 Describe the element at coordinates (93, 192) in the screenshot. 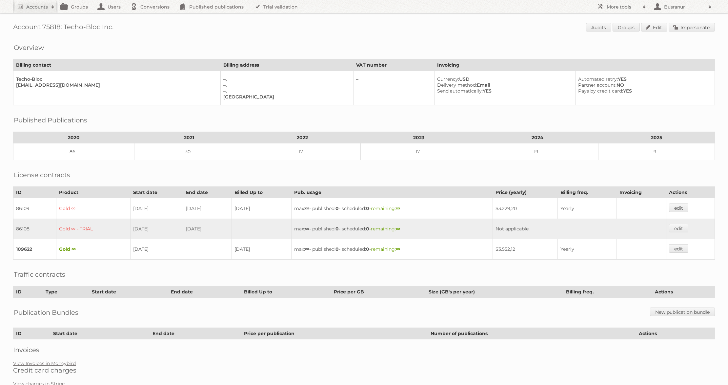

I see `th: Product` at that location.